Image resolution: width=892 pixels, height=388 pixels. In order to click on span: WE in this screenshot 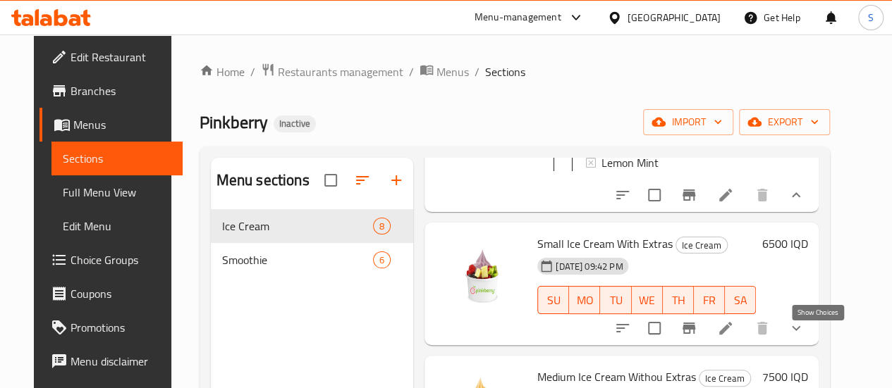, I will do `click(647, 300)`.